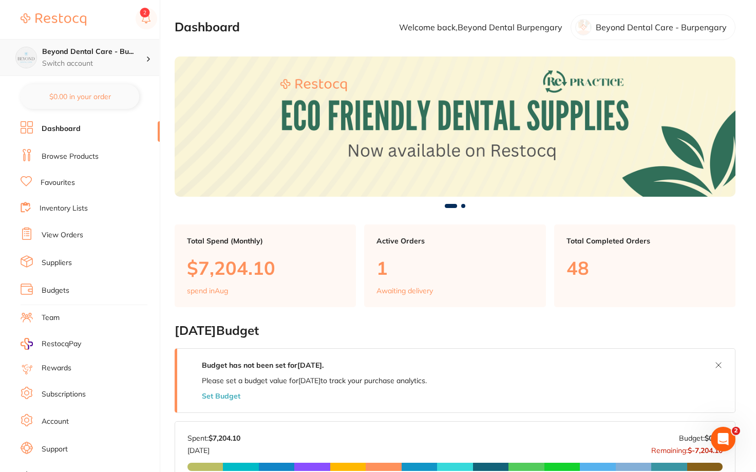 This screenshot has height=472, width=756. I want to click on p: $7,204.10, so click(265, 268).